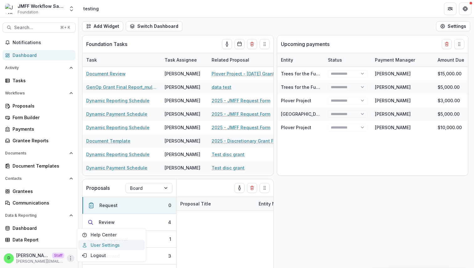  Describe the element at coordinates (39, 93) in the screenshot. I see `button: Open Workflows` at that location.